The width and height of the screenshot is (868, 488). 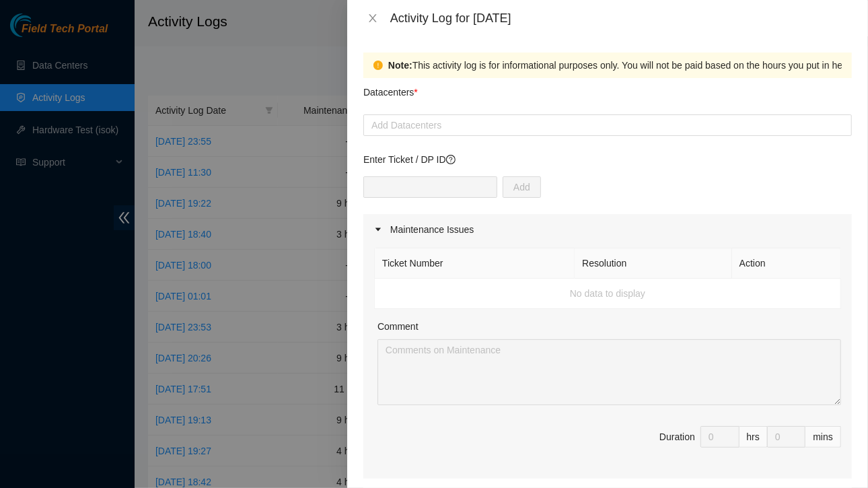 What do you see at coordinates (521, 187) in the screenshot?
I see `button: Add` at bounding box center [521, 187].